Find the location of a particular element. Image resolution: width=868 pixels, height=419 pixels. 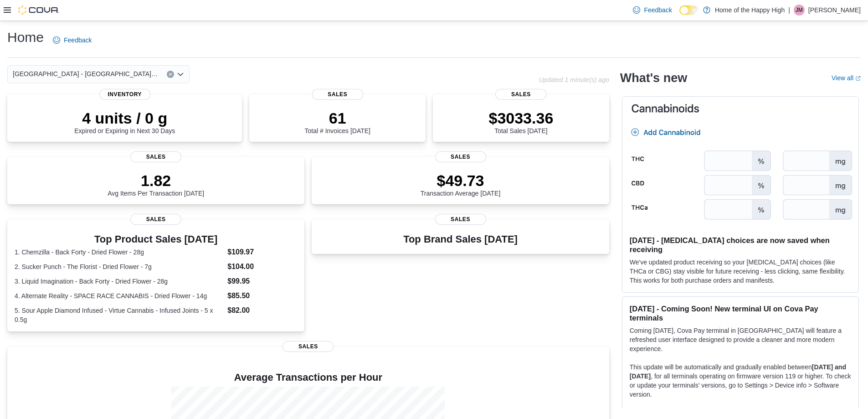

button: Open list of options is located at coordinates (180, 74).